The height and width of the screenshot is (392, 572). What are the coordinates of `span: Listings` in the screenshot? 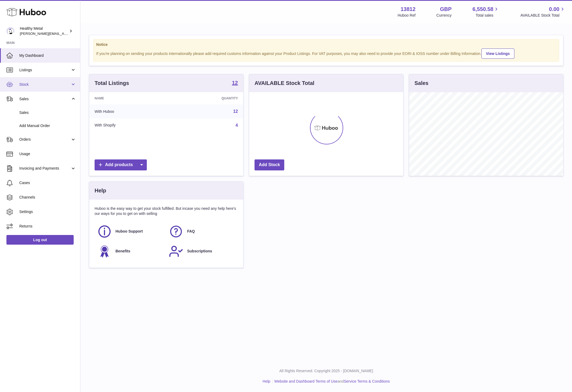 It's located at (45, 70).